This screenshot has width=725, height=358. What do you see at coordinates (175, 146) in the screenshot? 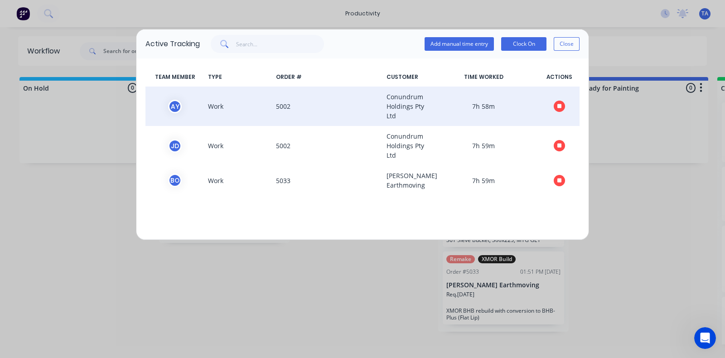
I see `div: J D` at bounding box center [175, 146].